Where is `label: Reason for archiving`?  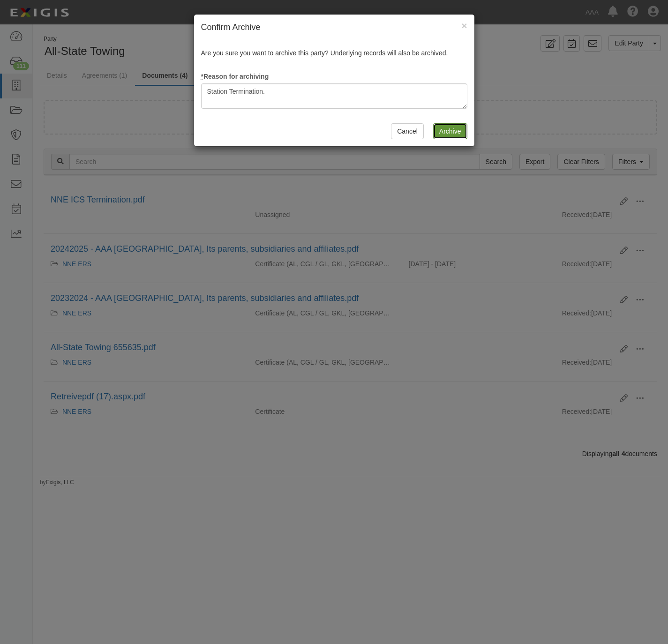
label: Reason for archiving is located at coordinates (235, 76).